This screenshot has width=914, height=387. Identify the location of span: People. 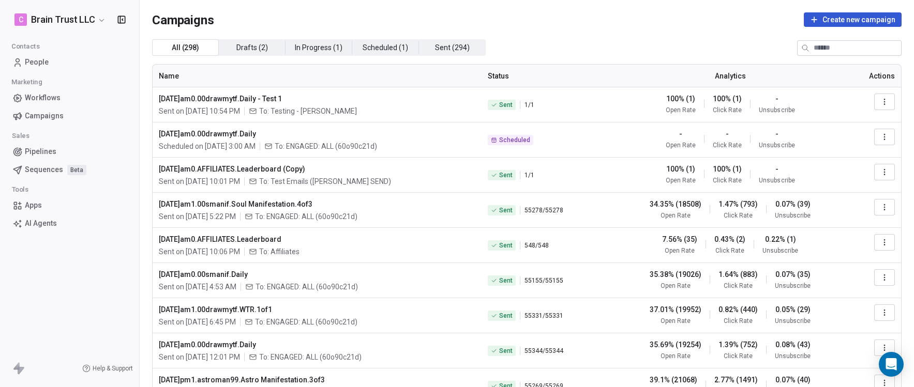
(37, 62).